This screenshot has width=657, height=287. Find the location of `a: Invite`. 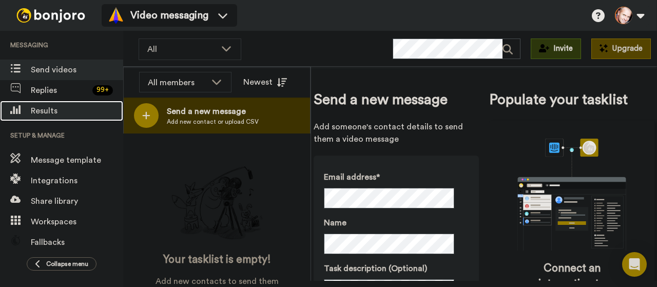

a: Invite is located at coordinates (556, 49).